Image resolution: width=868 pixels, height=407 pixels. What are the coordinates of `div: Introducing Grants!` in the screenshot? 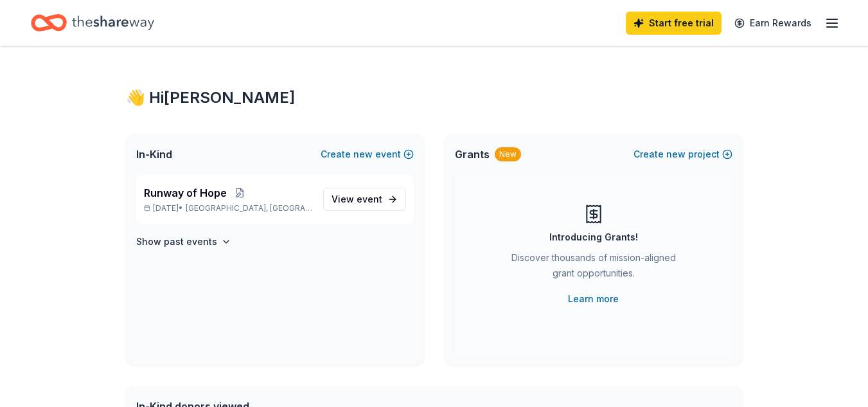 It's located at (594, 238).